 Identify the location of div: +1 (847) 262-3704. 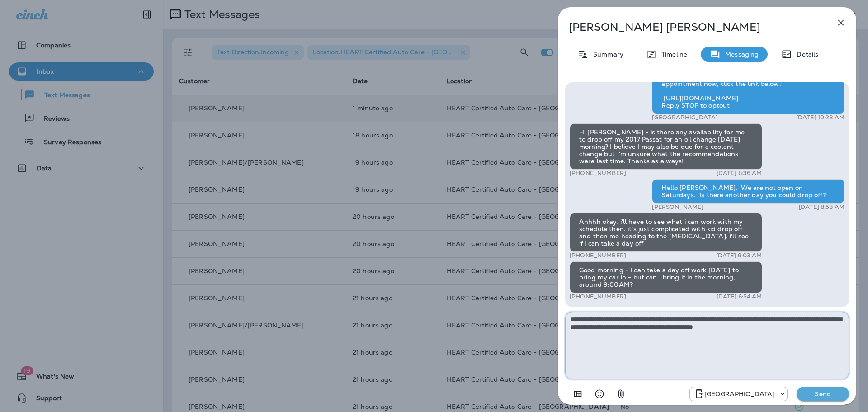
(739, 393).